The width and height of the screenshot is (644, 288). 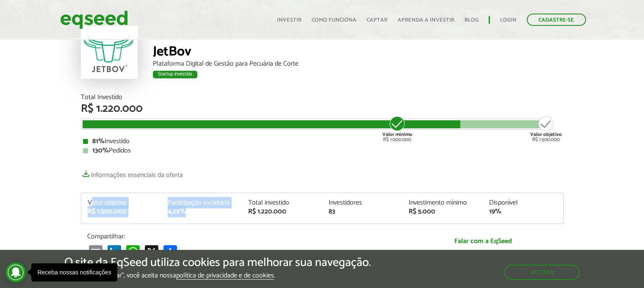 What do you see at coordinates (98, 141) in the screenshot?
I see `strong: 81%` at bounding box center [98, 141].